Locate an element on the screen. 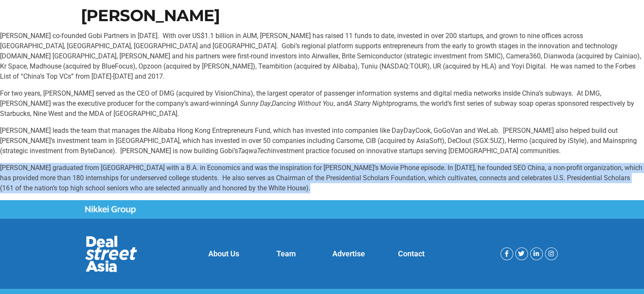 This screenshot has height=294, width=644. em: A Sunny Day is located at coordinates (252, 103).